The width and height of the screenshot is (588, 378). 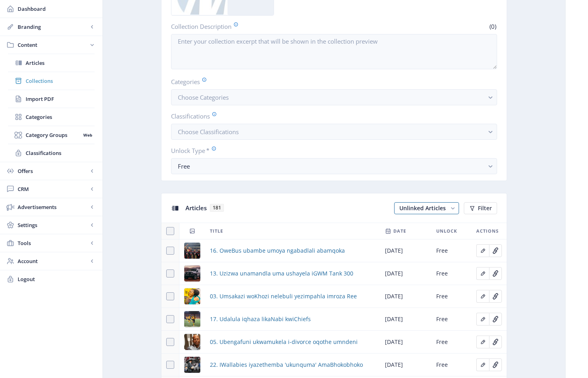 I want to click on label: Classifications, so click(x=331, y=116).